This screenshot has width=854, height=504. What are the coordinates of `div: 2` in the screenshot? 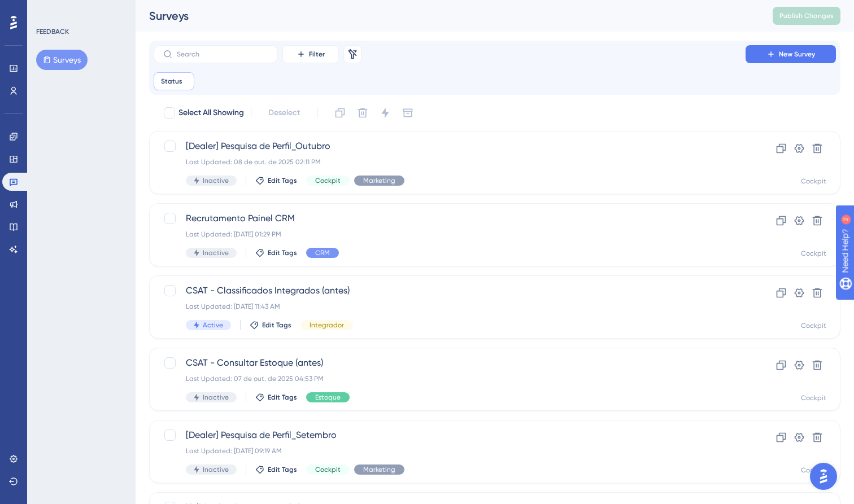 It's located at (80, 10).